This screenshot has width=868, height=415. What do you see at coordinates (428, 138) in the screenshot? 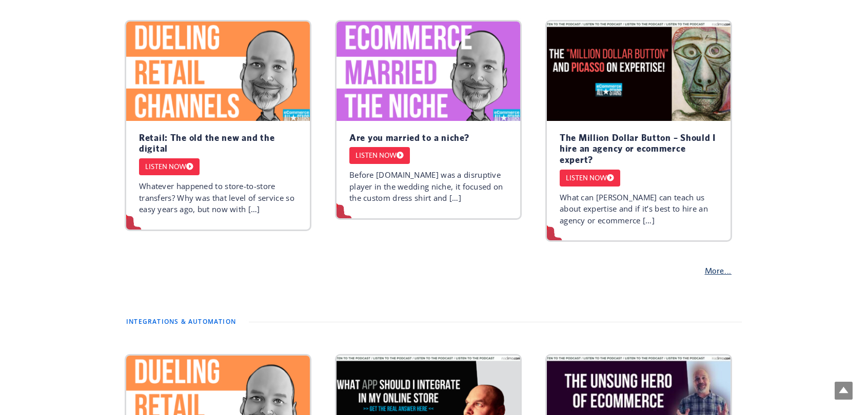
I see `h2: Are you married to a niche?` at bounding box center [428, 138].